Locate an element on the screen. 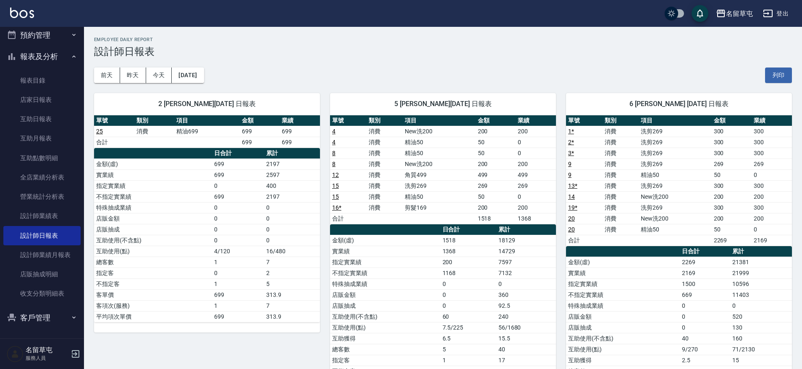 The height and width of the screenshot is (369, 802). td: 合計 is located at coordinates (348, 219).